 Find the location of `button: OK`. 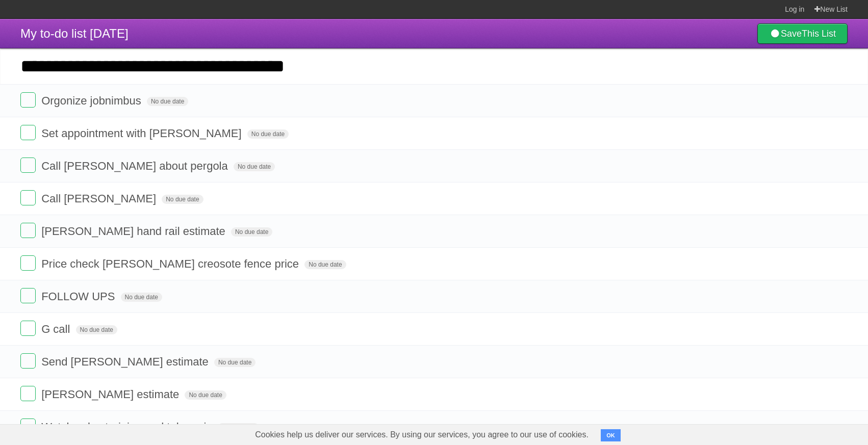

button: OK is located at coordinates (610, 435).